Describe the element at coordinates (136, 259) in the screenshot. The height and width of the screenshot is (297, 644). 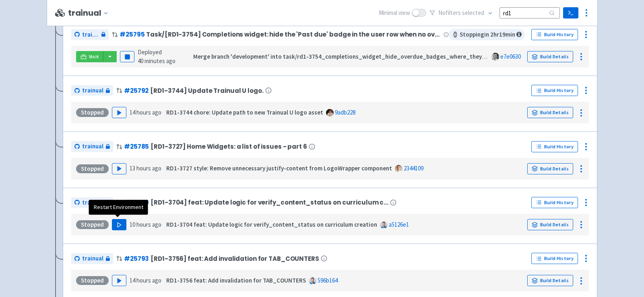
I see `a: #25793` at that location.